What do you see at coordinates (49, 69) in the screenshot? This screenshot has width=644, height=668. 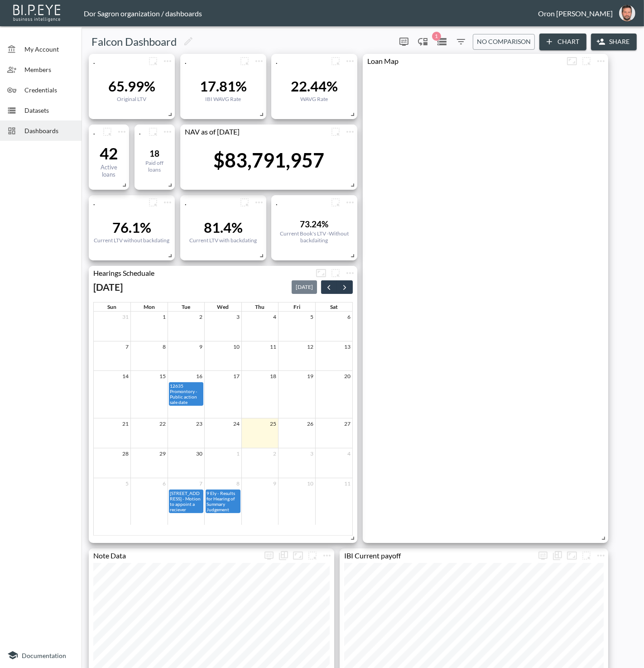 I see `span: Members` at bounding box center [49, 69].